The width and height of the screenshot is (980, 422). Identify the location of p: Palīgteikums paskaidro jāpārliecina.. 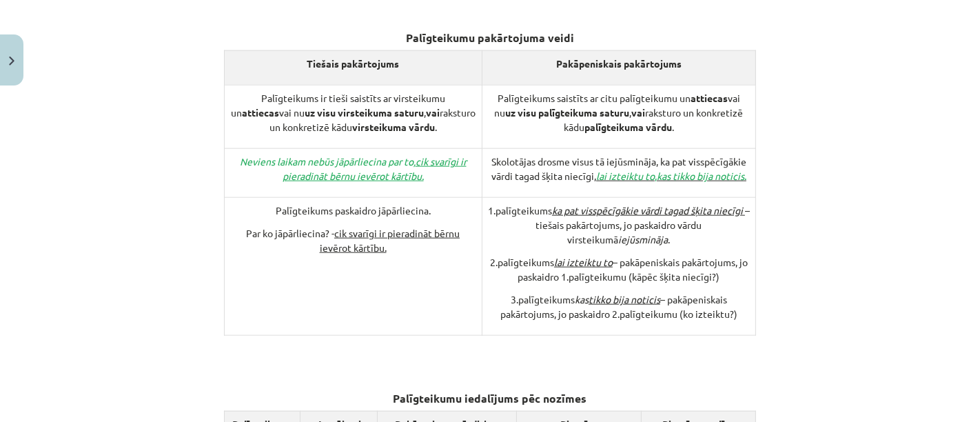
(353, 210).